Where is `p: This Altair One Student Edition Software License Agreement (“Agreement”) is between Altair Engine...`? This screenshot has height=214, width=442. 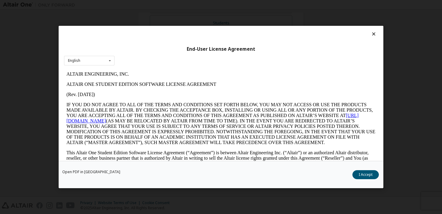
p: This Altair One Student Edition Software License Agreement (“Agreement”) is between Altair Engine... is located at coordinates (157, 92).